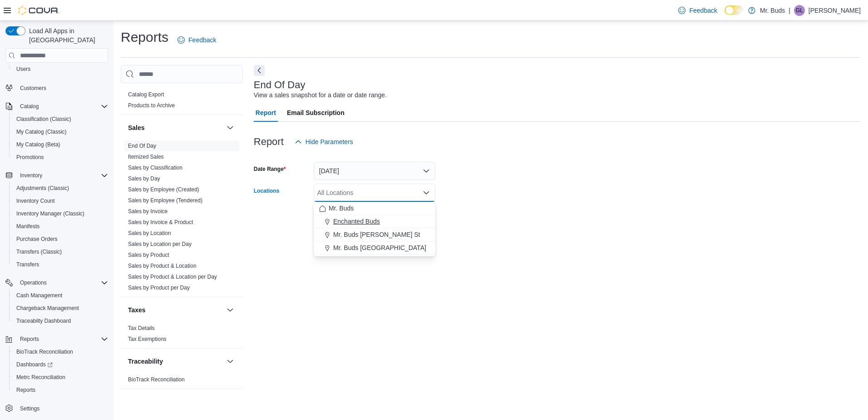  What do you see at coordinates (57, 87) in the screenshot?
I see `button: Customers` at bounding box center [57, 87].